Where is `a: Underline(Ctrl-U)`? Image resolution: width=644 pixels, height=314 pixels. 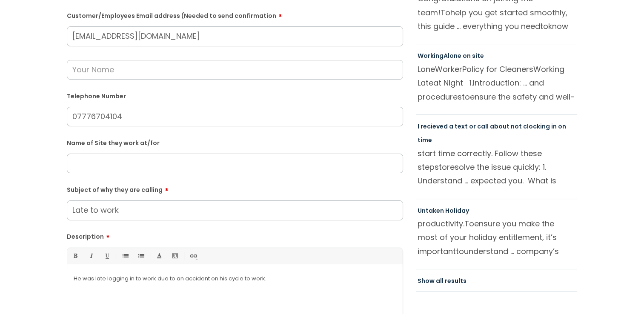 a: Underline(Ctrl-U) is located at coordinates (107, 256).